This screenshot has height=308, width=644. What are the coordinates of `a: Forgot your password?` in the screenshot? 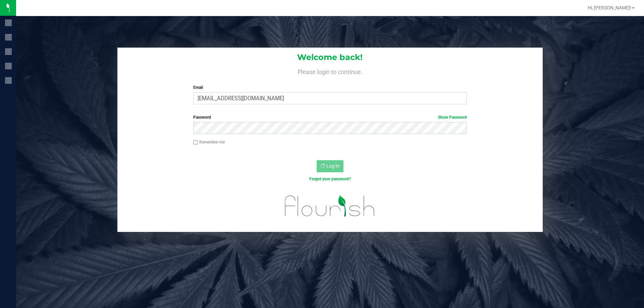 It's located at (330, 179).